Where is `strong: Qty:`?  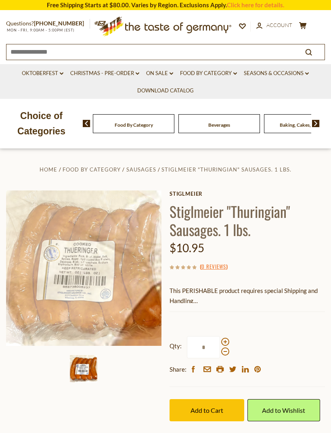 strong: Qty: is located at coordinates (175, 346).